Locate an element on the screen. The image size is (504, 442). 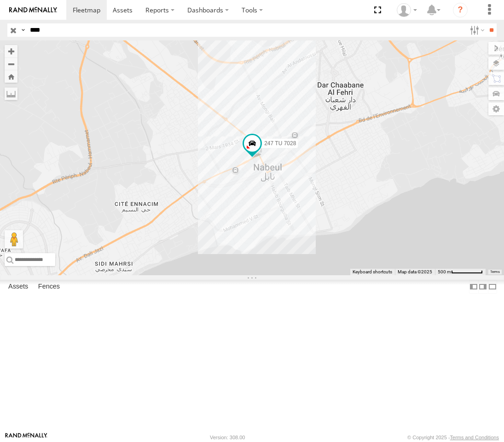
a: Terms and Conditions is located at coordinates (474, 438).